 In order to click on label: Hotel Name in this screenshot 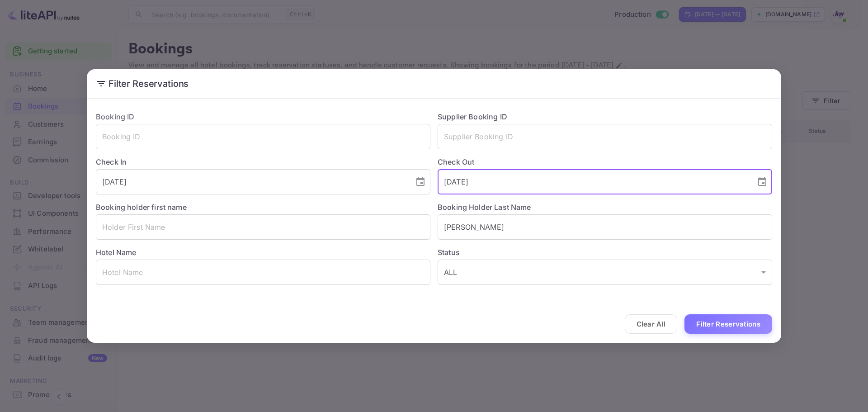, I will do `click(116, 252)`.